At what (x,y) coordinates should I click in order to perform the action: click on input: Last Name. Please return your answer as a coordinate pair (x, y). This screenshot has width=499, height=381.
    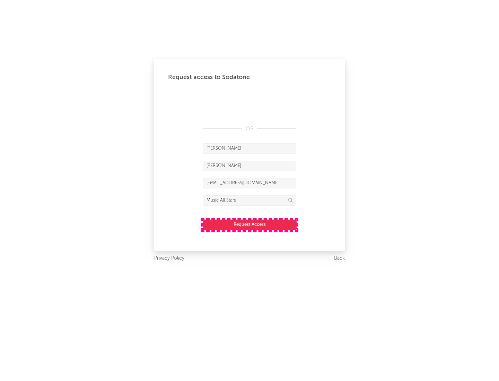
    Looking at the image, I should click on (249, 166).